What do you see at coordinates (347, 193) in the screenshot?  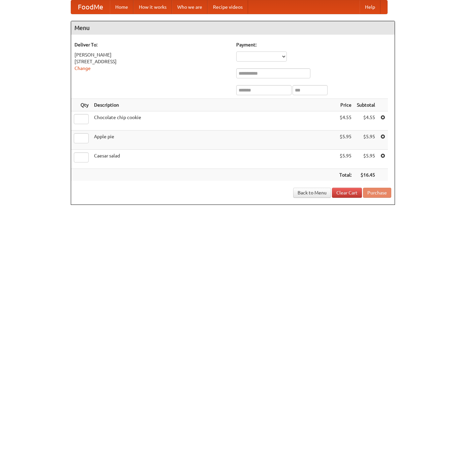 I see `a: Clear Cart` at bounding box center [347, 193].